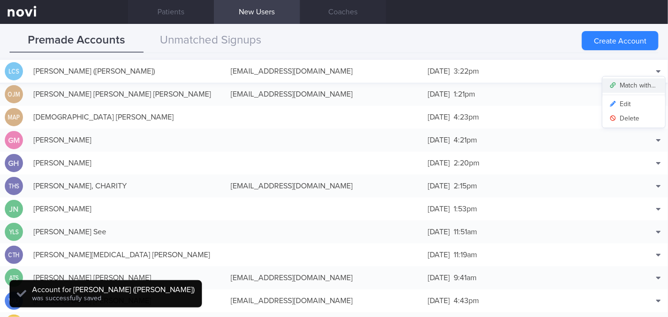 The image size is (668, 317). Describe the element at coordinates (211, 41) in the screenshot. I see `button: Unmatched Signups` at that location.